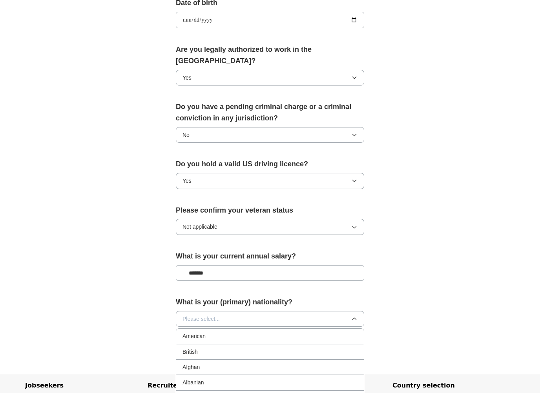  What do you see at coordinates (190, 352) in the screenshot?
I see `span: British` at bounding box center [190, 352].